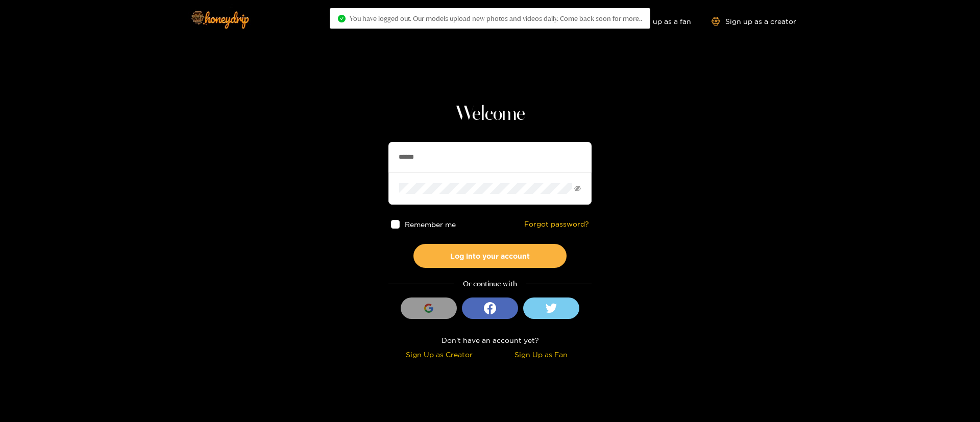  I want to click on span: check-circle, so click(341, 18).